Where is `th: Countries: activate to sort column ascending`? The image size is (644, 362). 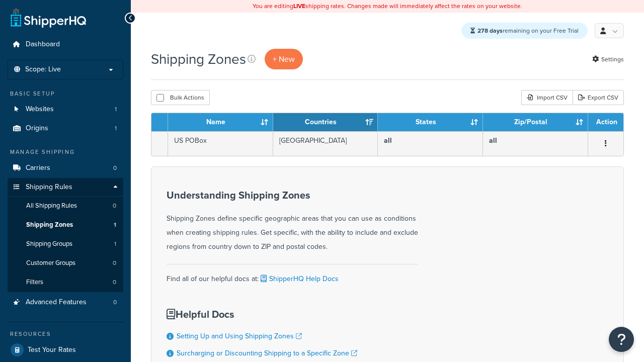
th: Countries: activate to sort column ascending is located at coordinates (326, 122).